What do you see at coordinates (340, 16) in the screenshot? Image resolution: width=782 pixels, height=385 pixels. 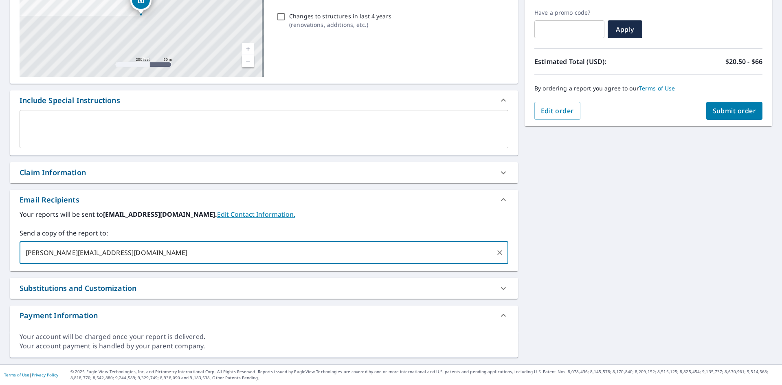 I see `p: Changes to structures in last 4 years` at bounding box center [340, 16].